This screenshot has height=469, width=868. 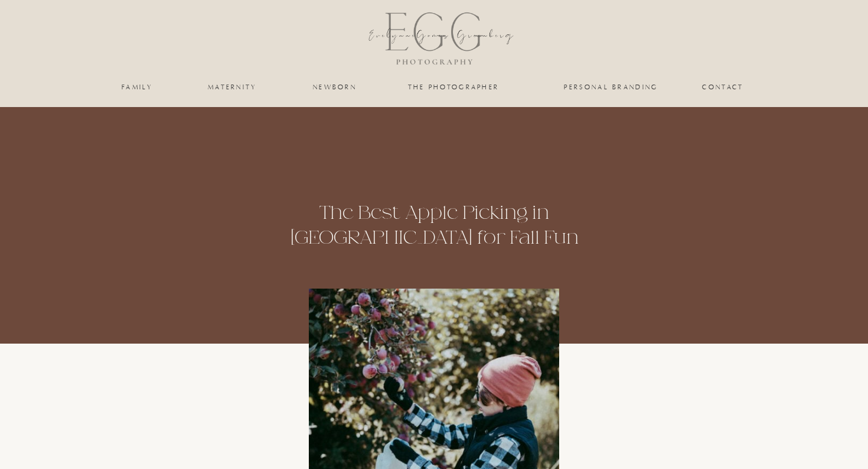 I want to click on a: maternity, so click(x=232, y=87).